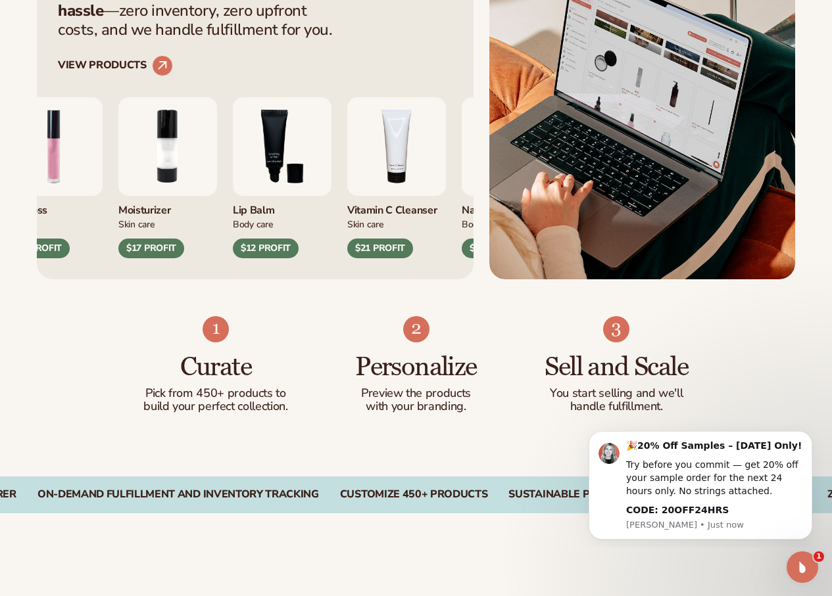 The width and height of the screenshot is (832, 596). What do you see at coordinates (282, 147) in the screenshot?
I see `img: Smoothing lip balm.` at bounding box center [282, 147].